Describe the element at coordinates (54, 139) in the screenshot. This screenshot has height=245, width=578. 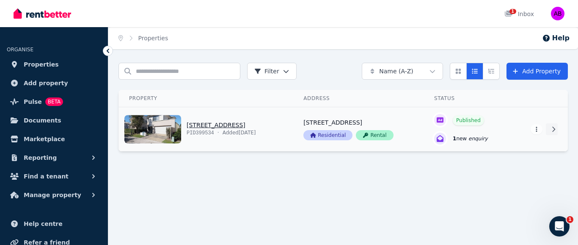
I see `a: Marketplace` at that location.